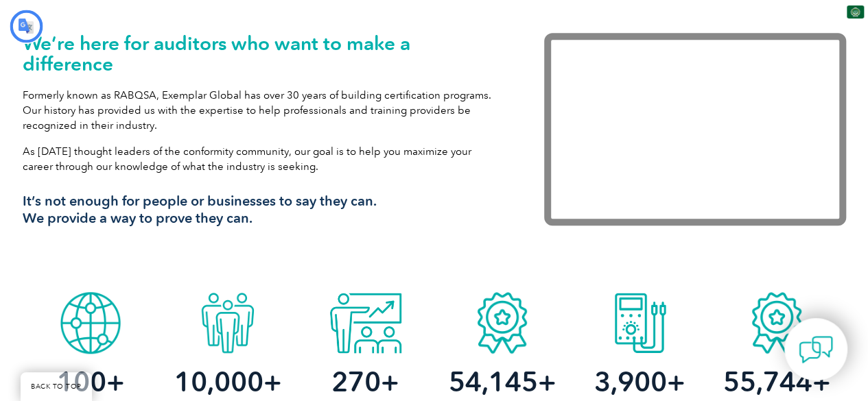 This screenshot has height=401, width=868. I want to click on a: BACK TO TOP, so click(56, 386).